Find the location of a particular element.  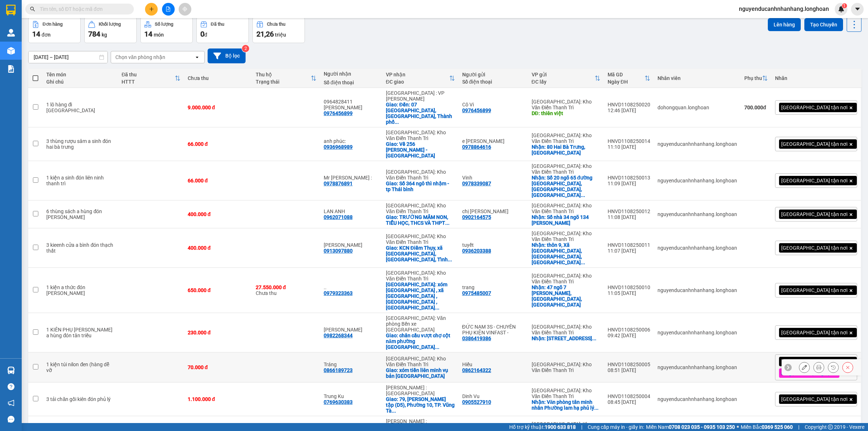

div: Hiếu is located at coordinates (494, 364).